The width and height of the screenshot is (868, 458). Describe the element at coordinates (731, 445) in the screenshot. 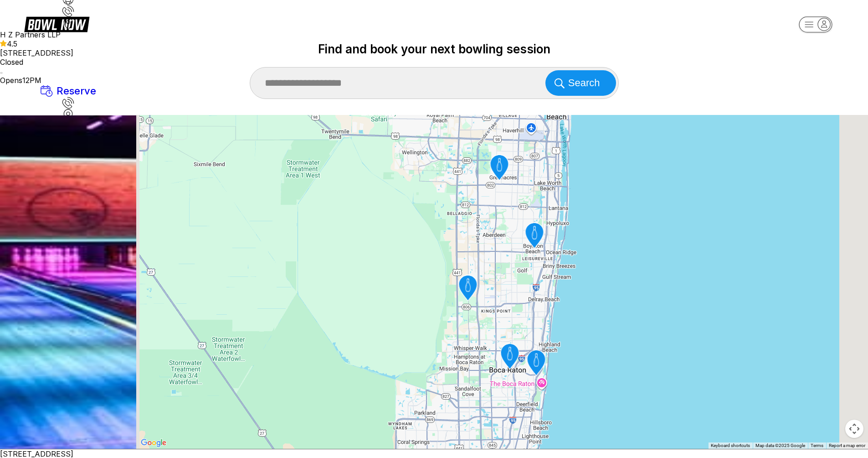

I see `button: Keyboard shortcuts` at that location.